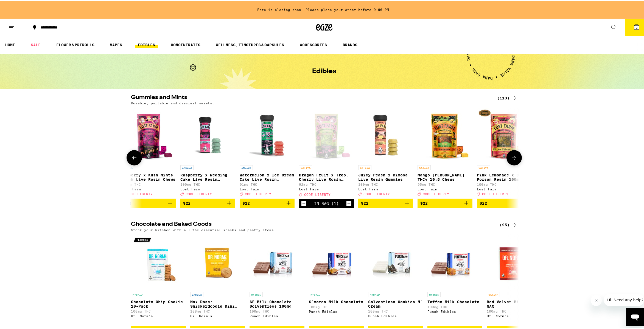 This screenshot has width=644, height=329. Describe the element at coordinates (22, 6) in the screenshot. I see `span: Hi. Need any help?` at that location.